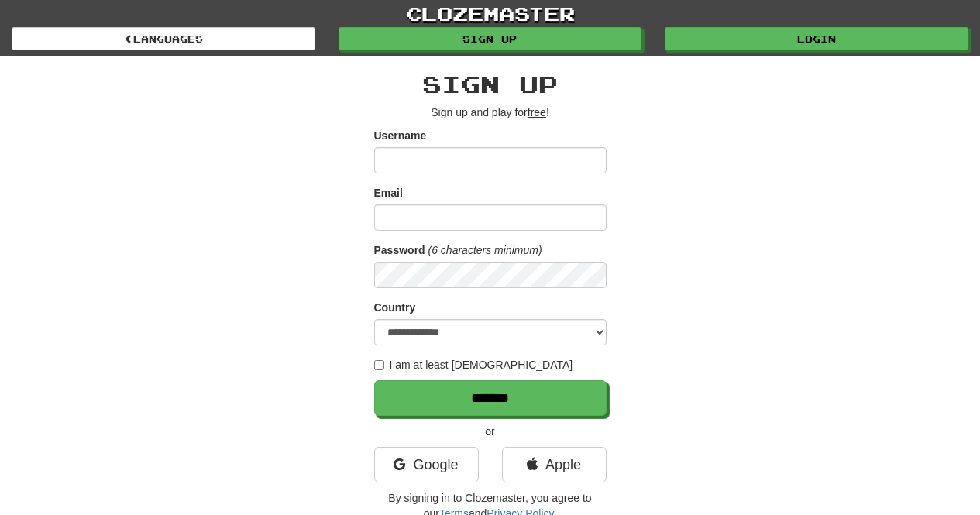 The height and width of the screenshot is (515, 980). I want to click on p: Sign up and play for !, so click(490, 112).